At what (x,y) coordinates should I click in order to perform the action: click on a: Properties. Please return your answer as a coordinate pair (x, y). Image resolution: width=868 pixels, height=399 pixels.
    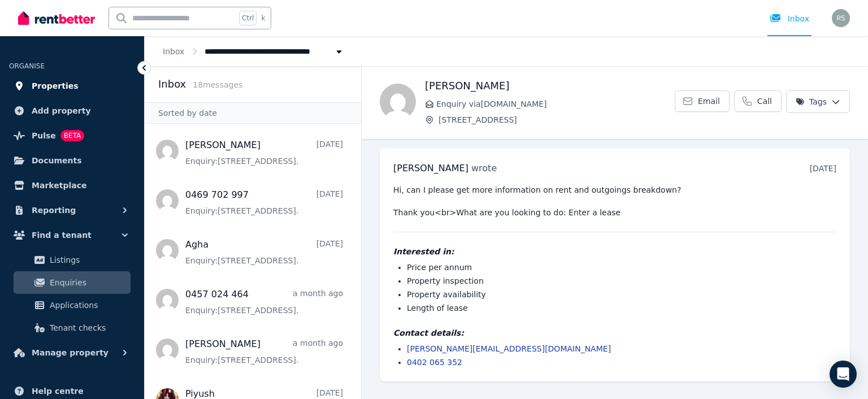
    Looking at the image, I should click on (72, 86).